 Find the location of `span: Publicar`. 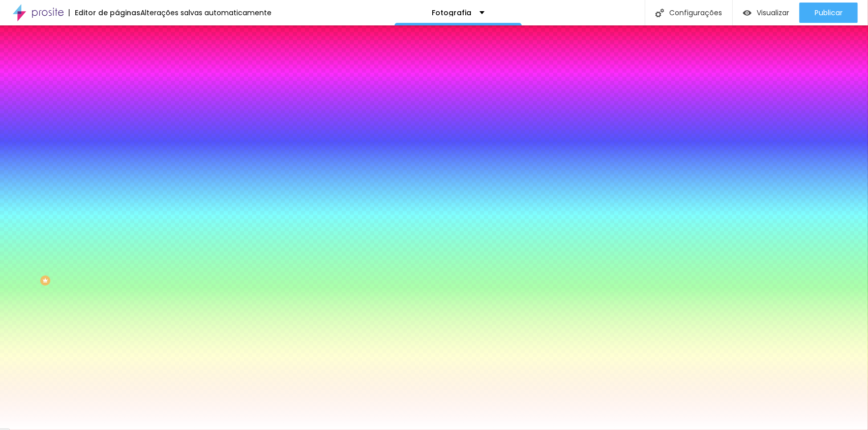

span: Publicar is located at coordinates (829, 12).